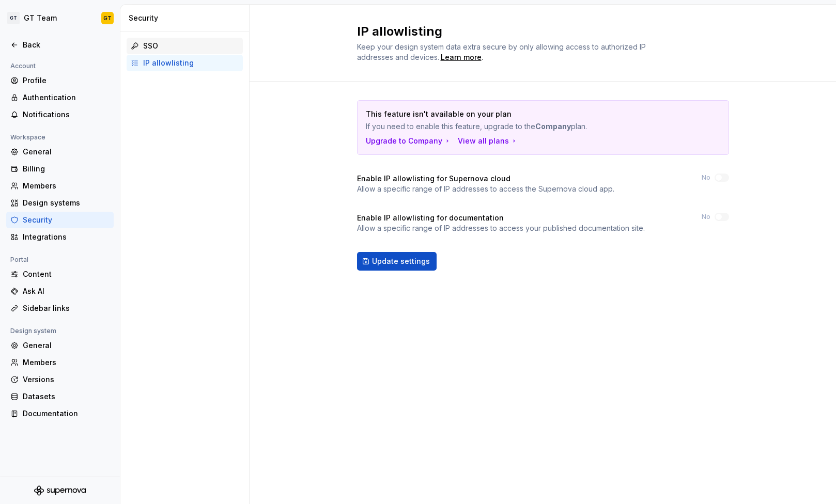 This screenshot has height=504, width=836. Describe the element at coordinates (60, 114) in the screenshot. I see `a: Notifications` at that location.